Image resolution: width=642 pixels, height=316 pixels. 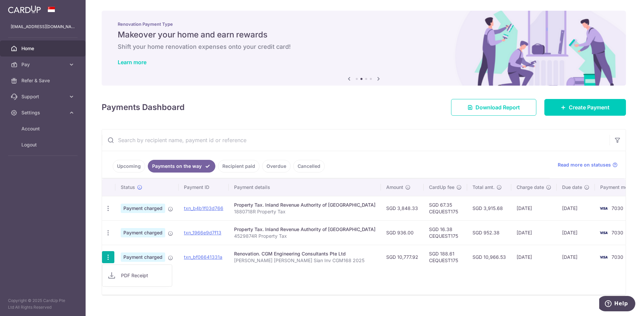 I want to click on a: txn_1966e9d7f13, so click(x=203, y=232).